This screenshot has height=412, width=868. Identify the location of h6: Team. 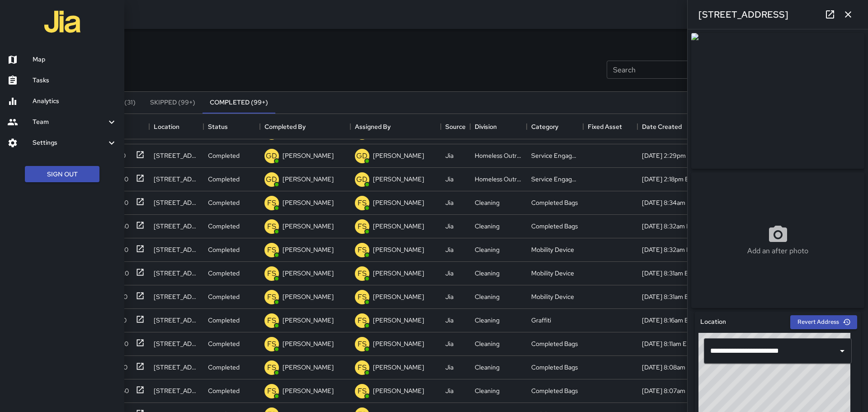
(69, 122).